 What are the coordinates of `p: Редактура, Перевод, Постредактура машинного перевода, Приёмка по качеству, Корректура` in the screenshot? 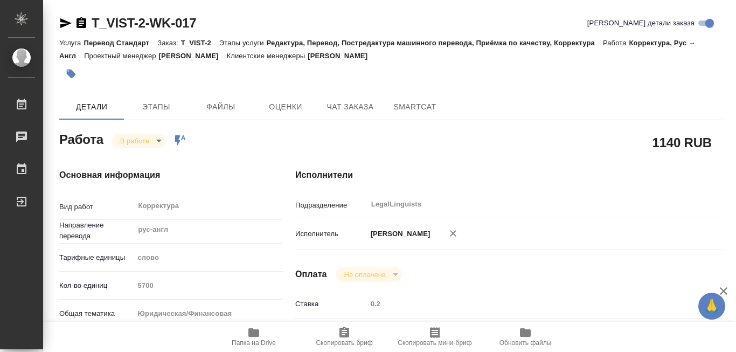 It's located at (435, 43).